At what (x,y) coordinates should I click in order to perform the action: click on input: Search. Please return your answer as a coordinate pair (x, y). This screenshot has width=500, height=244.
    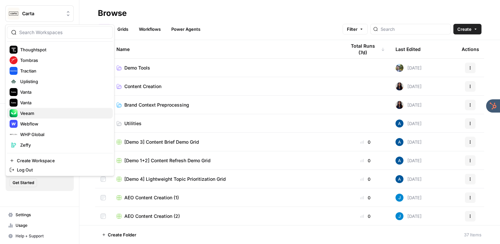
    Looking at the image, I should click on (414, 29).